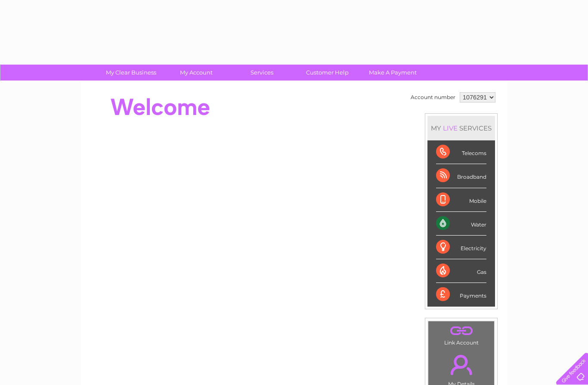 The height and width of the screenshot is (385, 588). Describe the element at coordinates (461, 128) in the screenshot. I see `div: MY SERVICES` at that location.